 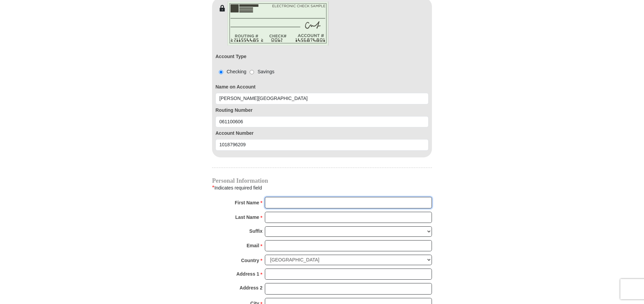 What do you see at coordinates (248, 274) in the screenshot?
I see `strong: Address 1` at bounding box center [248, 274].